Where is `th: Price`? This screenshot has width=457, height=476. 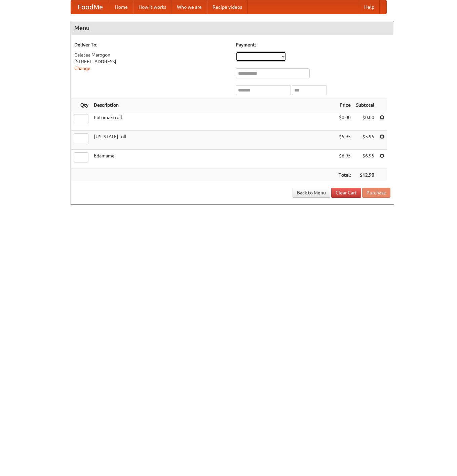 th: Price is located at coordinates (345, 105).